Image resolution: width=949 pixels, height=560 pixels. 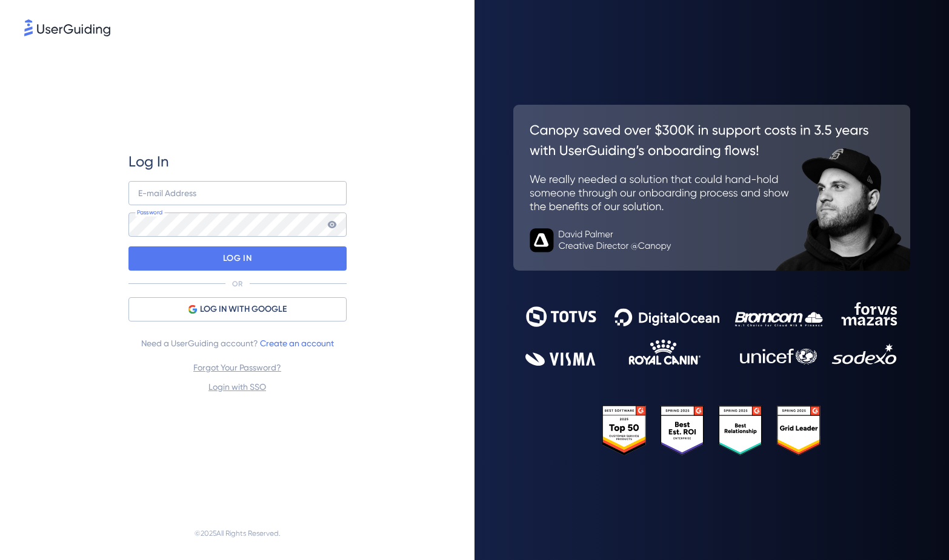 I want to click on input: example@company.com, so click(x=238, y=193).